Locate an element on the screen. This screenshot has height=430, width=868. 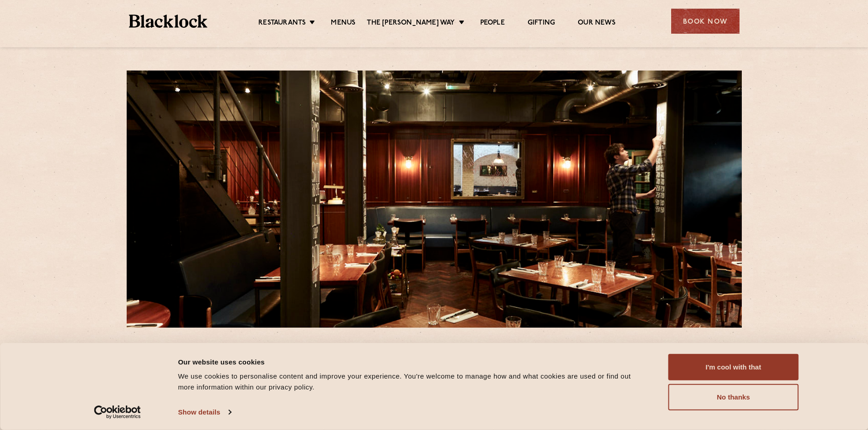
a: People is located at coordinates (493, 23).